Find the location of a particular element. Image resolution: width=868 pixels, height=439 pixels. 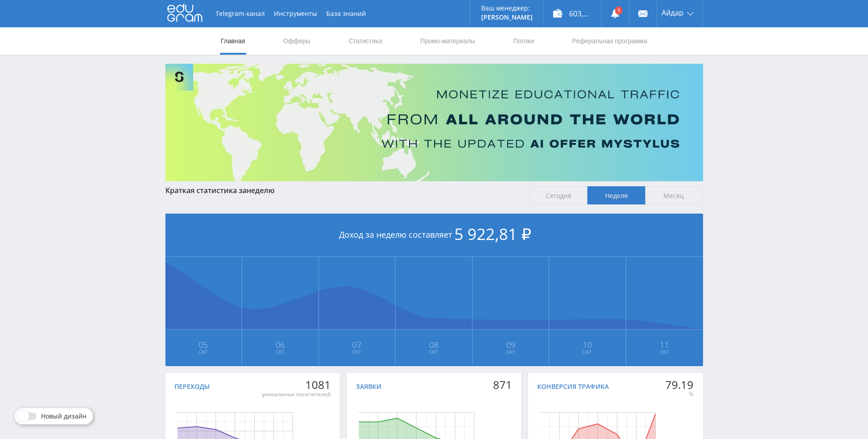

a: Офферы is located at coordinates (297, 41).